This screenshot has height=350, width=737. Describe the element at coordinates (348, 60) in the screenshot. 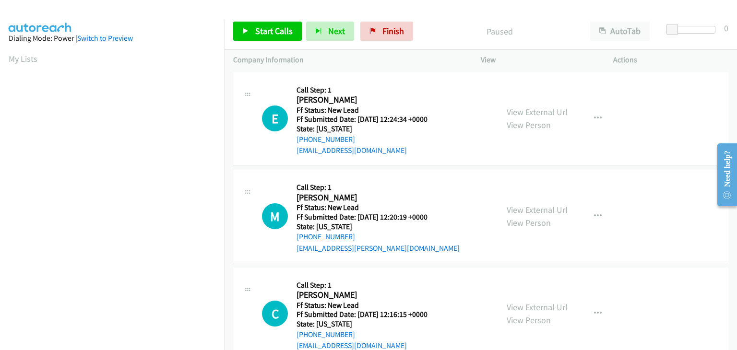

I see `p: Company Information` at that location.